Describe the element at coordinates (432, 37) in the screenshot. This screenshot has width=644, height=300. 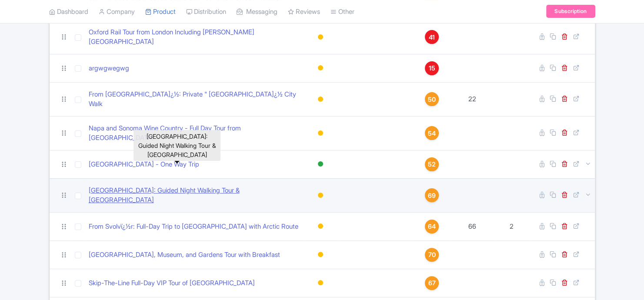
I see `a: 41` at that location.